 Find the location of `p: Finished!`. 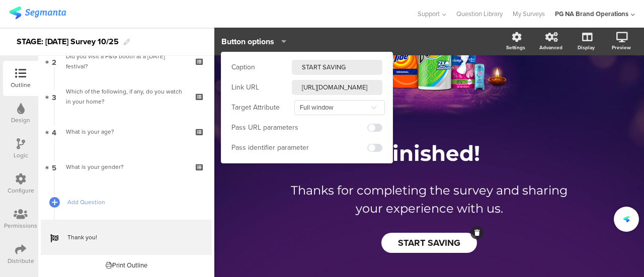

p: Finished! is located at coordinates (429, 154).